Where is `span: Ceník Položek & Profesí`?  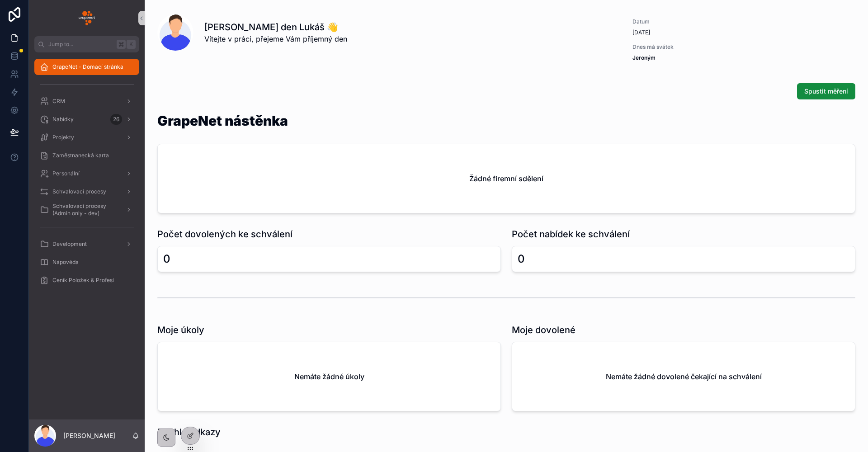 span: Ceník Položek & Profesí is located at coordinates (83, 280).